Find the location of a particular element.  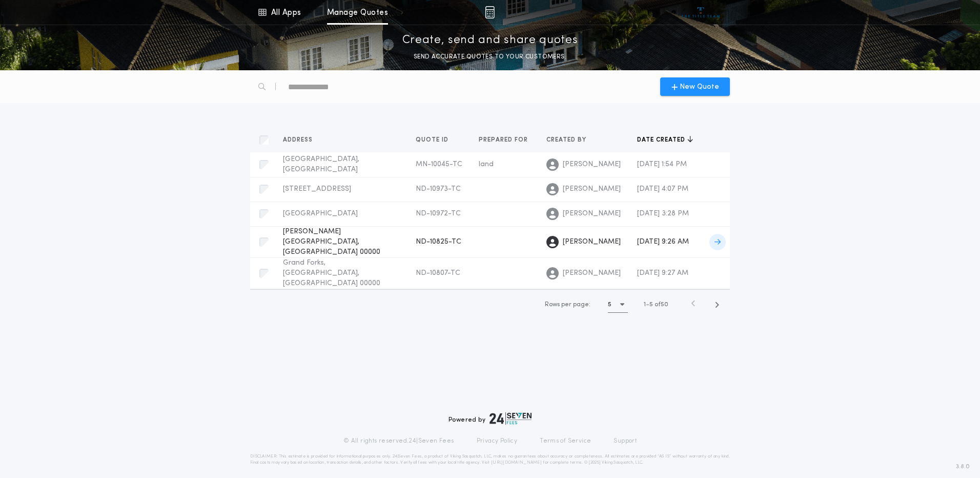

span: ND-10973-TC is located at coordinates (439, 189).